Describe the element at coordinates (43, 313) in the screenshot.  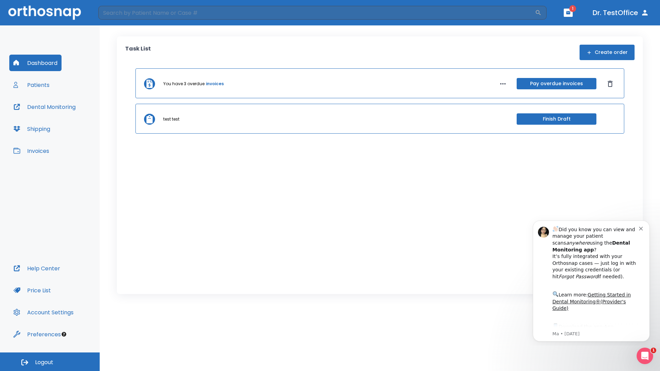
I see `a: Account Settings` at that location.